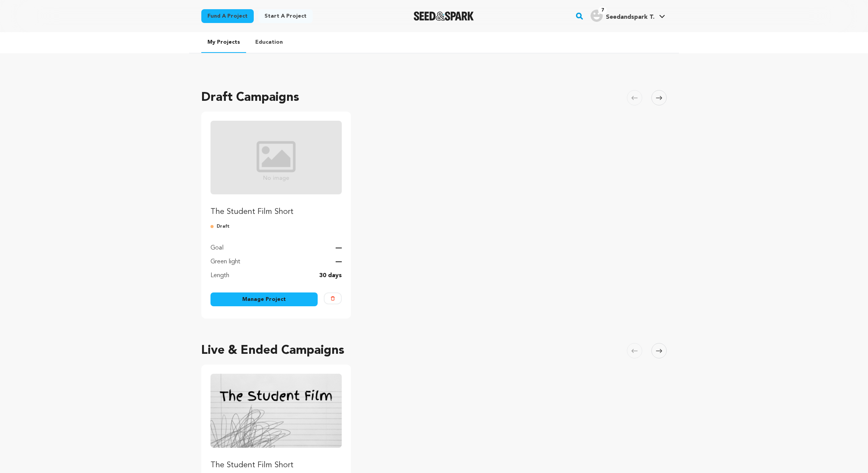  Describe the element at coordinates (630, 17) in the screenshot. I see `span: Seedandspark T.` at that location.